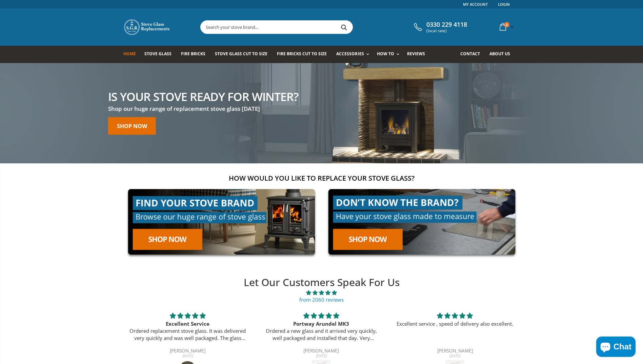 The image size is (643, 364). Describe the element at coordinates (193, 54) in the screenshot. I see `span: Fire Bricks` at that location.